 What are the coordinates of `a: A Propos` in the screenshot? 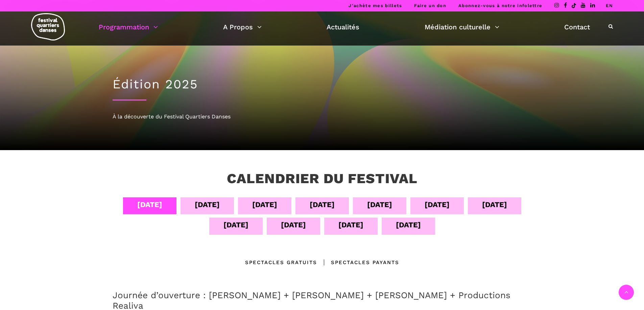 It's located at (242, 27).